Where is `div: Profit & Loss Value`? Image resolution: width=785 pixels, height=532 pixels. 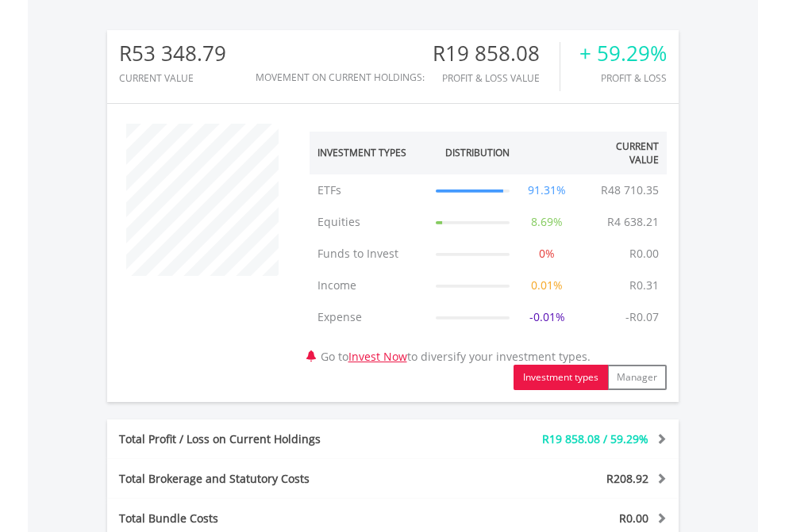 div: Profit & Loss Value is located at coordinates (496, 78).